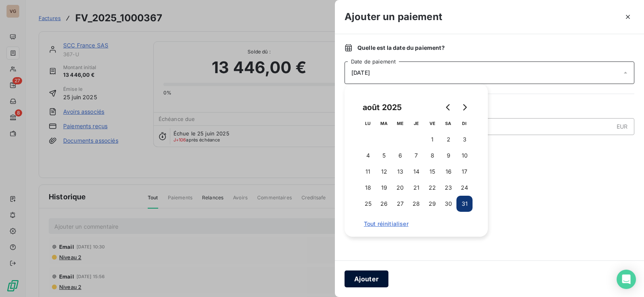 Image resolution: width=644 pixels, height=297 pixels. Describe the element at coordinates (394, 17) in the screenshot. I see `h3: Ajouter un paiement` at that location.